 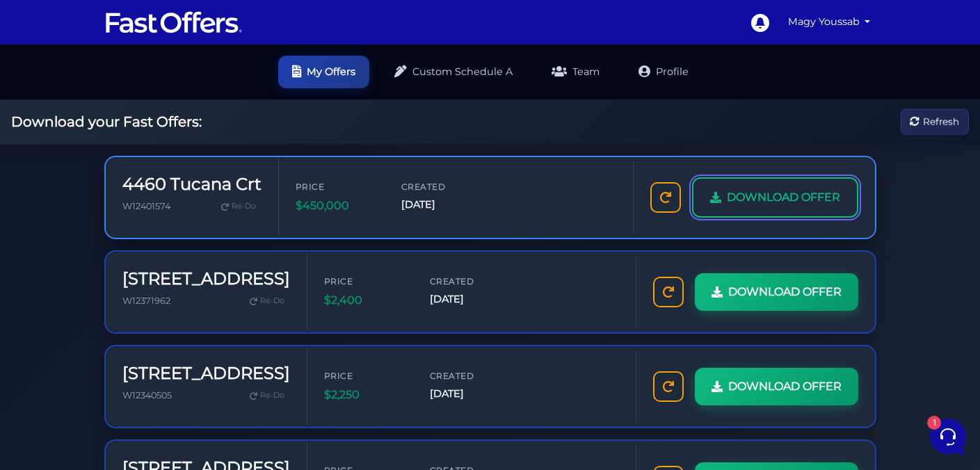 I want to click on button: Home, so click(x=54, y=358).